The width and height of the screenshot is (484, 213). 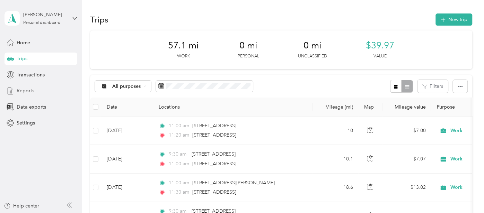 What do you see at coordinates (335, 131) in the screenshot?
I see `td: 10` at bounding box center [335, 131].